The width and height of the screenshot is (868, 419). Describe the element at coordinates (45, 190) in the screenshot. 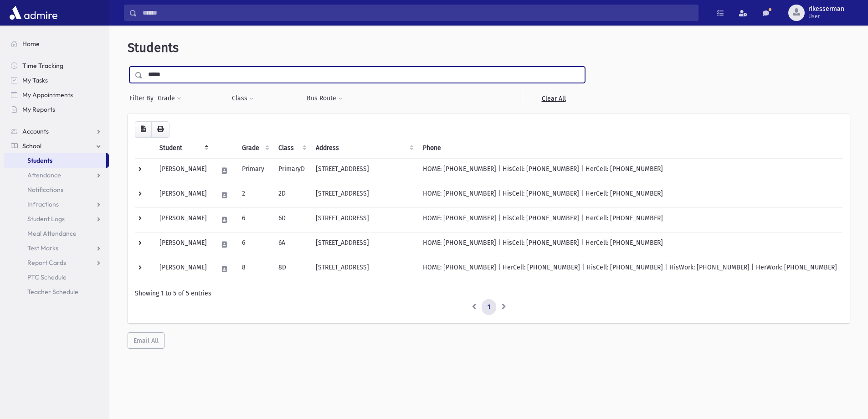

I see `span: Notifications` at that location.